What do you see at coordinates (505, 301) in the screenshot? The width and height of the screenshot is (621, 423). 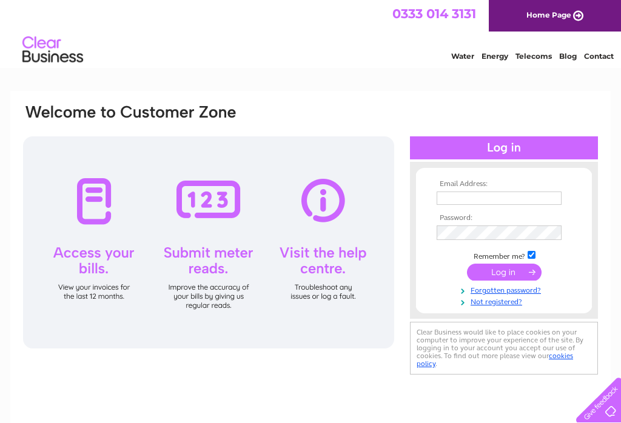 I see `a: Not registered?` at bounding box center [505, 301].